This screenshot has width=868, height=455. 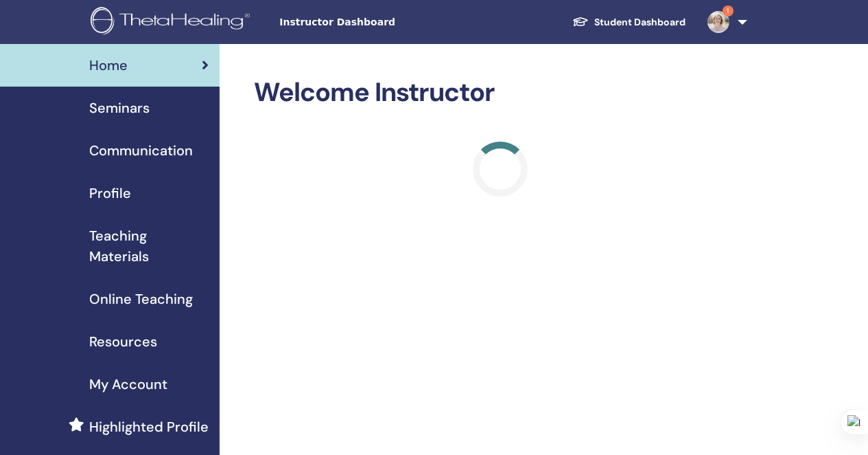 What do you see at coordinates (122, 342) in the screenshot?
I see `span: Resources` at bounding box center [122, 342].